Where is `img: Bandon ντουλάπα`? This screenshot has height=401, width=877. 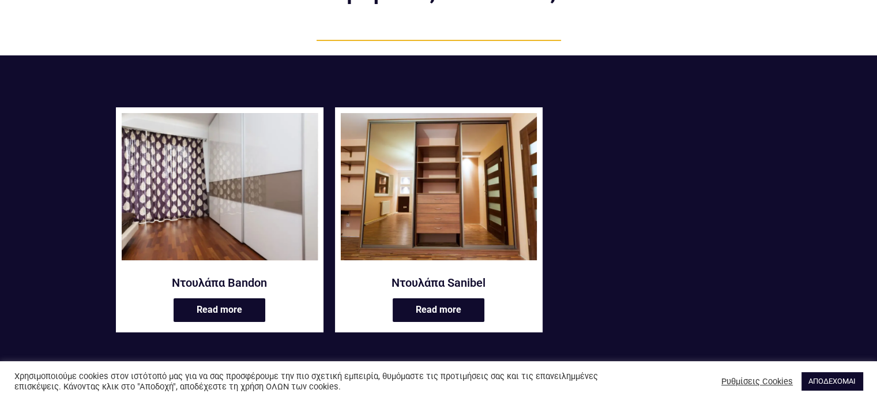 img: Bandon ντουλάπα is located at coordinates (220, 186).